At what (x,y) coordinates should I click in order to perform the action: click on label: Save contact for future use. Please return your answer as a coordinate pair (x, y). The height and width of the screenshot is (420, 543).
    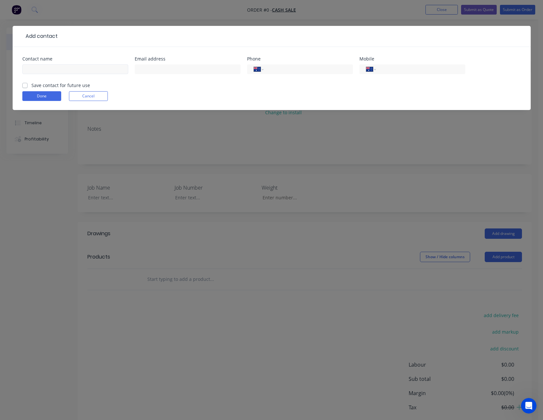
    Looking at the image, I should click on (60, 85).